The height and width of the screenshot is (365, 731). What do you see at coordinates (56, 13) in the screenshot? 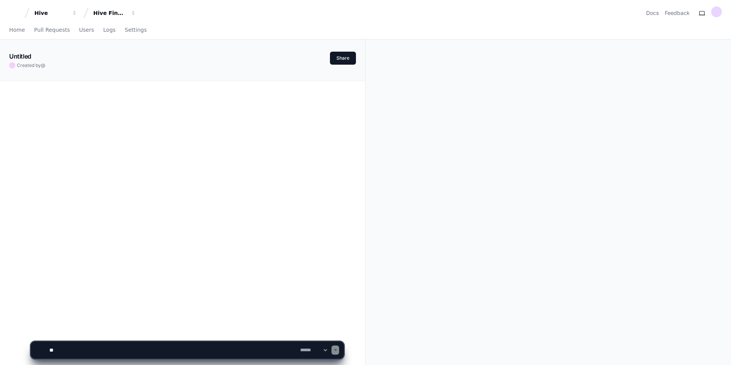
I see `button: Hive` at bounding box center [56, 13].